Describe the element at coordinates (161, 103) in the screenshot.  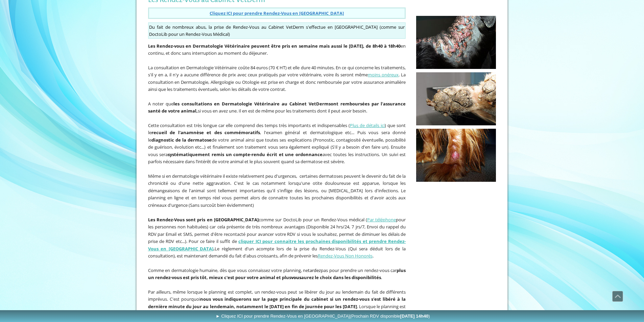
I see `span: A noter que` at that location.